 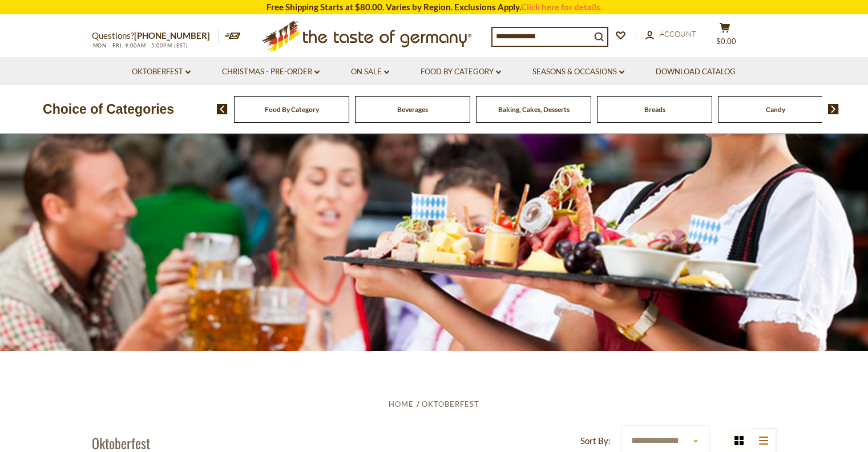 I want to click on img: next arrow, so click(x=833, y=109).